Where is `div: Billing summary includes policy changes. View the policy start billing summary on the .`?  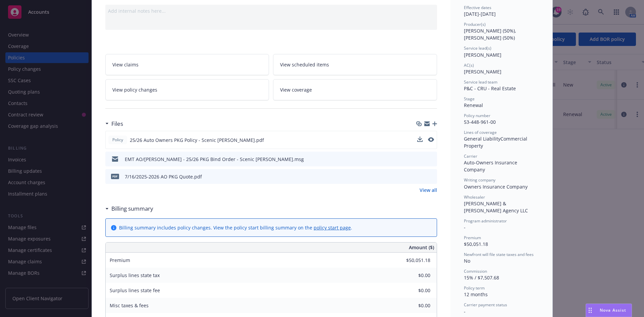
div: Billing summary includes policy changes. View the policy start billing summary on the . is located at coordinates (236, 228).